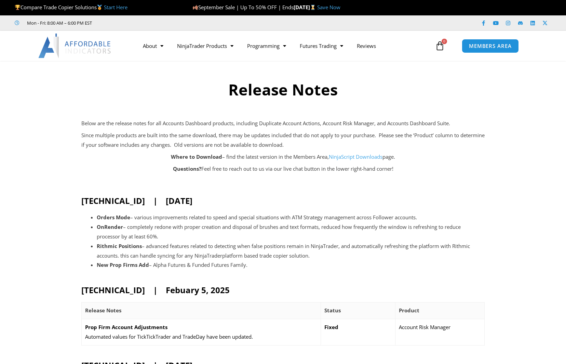 This screenshot has height=364, width=566. I want to click on p: Feel free to reach out to us via our live chat button in the lower right-hand corner!, so click(283, 169).